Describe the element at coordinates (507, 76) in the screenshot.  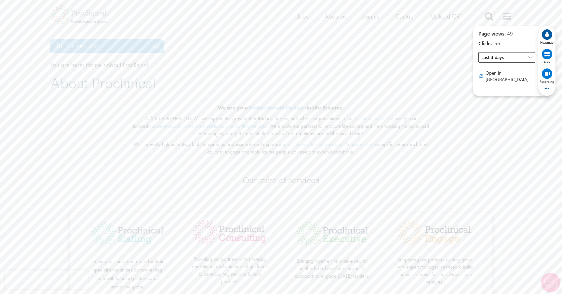
I see `div: Go to Clarity` at that location.